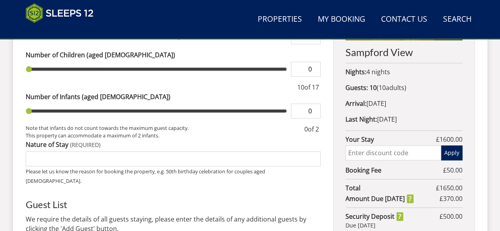 The height and width of the screenshot is (231, 500). What do you see at coordinates (361, 119) in the screenshot?
I see `strong: Last Night:` at bounding box center [361, 119].